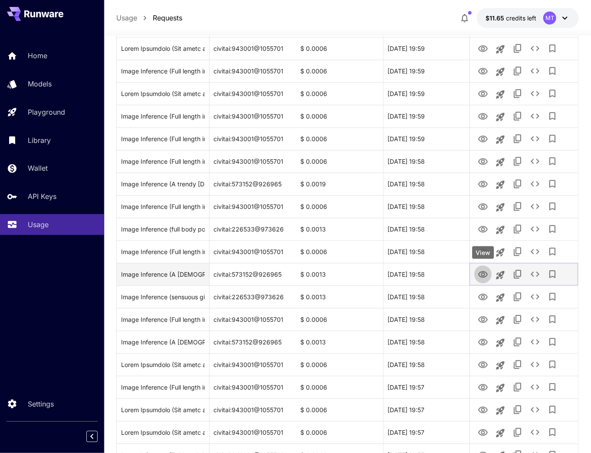 The width and height of the screenshot is (591, 453). I want to click on span: credits left, so click(521, 18).